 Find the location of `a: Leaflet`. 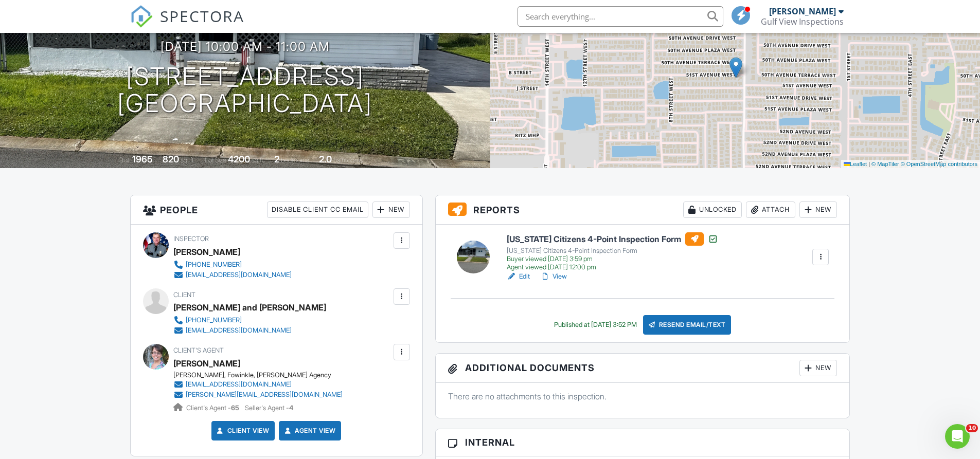

a: Leaflet is located at coordinates (855, 164).